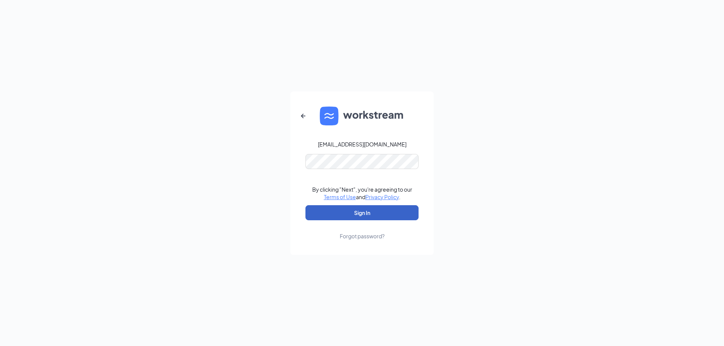 The height and width of the screenshot is (346, 724). Describe the element at coordinates (362, 193) in the screenshot. I see `div: By clicking "Next", you're agreeing to our and .` at that location.